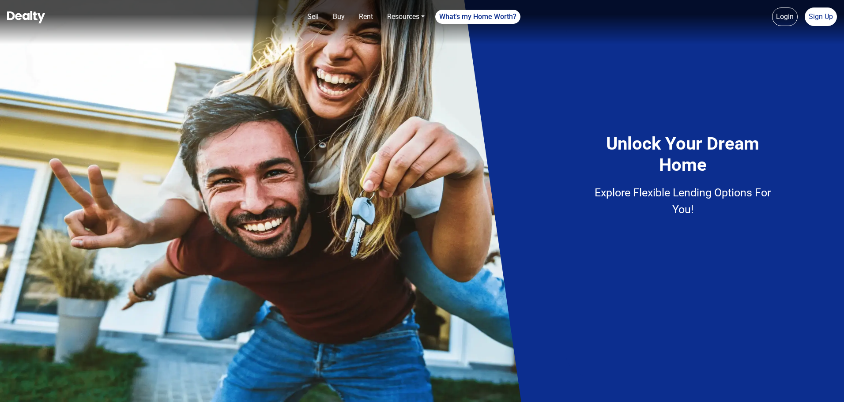 The image size is (844, 402). I want to click on a: Sell, so click(313, 17).